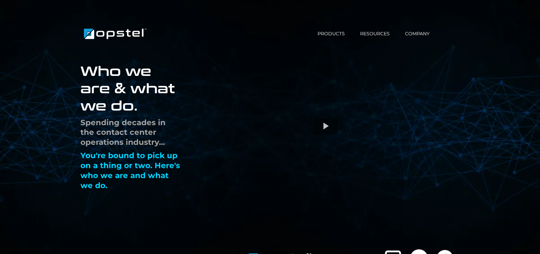 This screenshot has height=254, width=540. Describe the element at coordinates (128, 87) in the screenshot. I see `strong: Who we are & what we do.` at that location.